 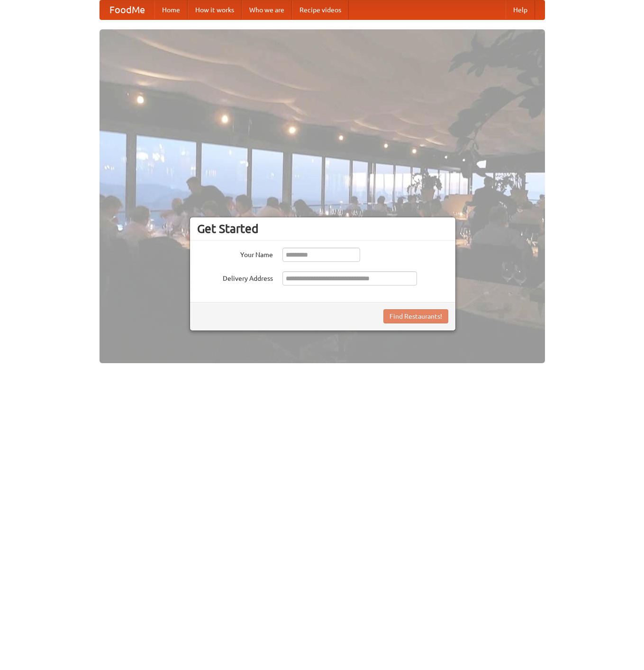 I want to click on a: Who we are, so click(x=267, y=10).